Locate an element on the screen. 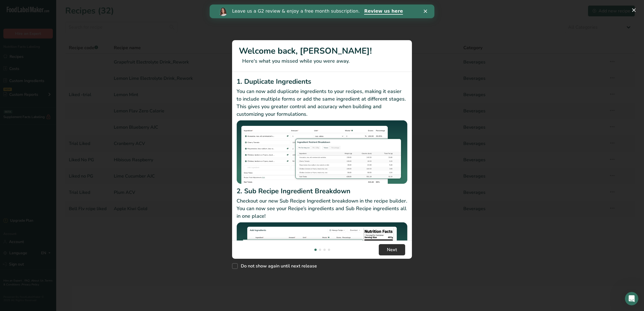  img: Duplicate Ingredients is located at coordinates (322, 152).